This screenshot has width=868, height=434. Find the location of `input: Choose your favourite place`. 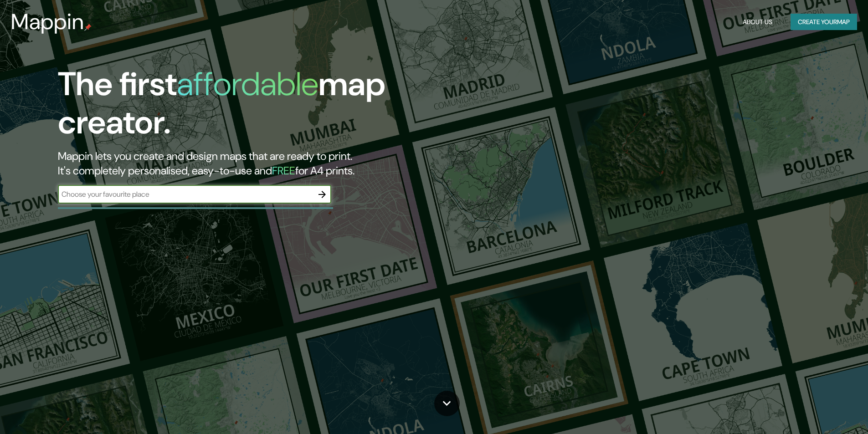

input: Choose your favourite place is located at coordinates (186, 194).